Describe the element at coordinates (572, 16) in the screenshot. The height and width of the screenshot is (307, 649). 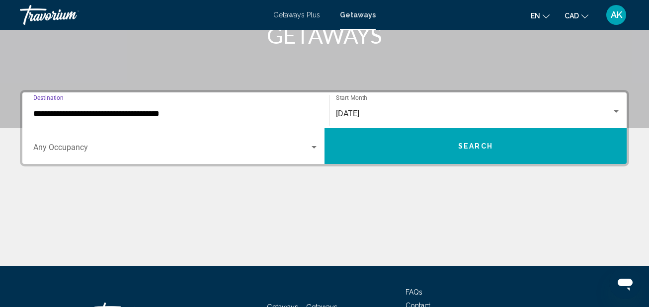
I see `span: CAD` at that location.